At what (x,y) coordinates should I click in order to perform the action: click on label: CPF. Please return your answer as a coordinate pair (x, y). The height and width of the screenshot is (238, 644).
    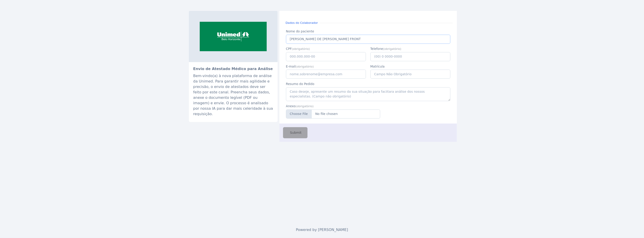
    Looking at the image, I should click on (326, 49).